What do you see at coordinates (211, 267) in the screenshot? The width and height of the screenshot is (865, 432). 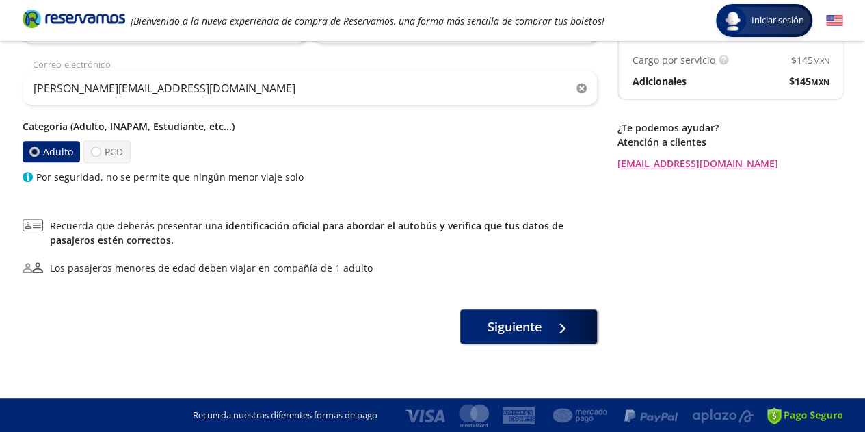 I see `div: Los pasajeros menores de edad deben viajar en compañía de 1 adulto` at bounding box center [211, 267].